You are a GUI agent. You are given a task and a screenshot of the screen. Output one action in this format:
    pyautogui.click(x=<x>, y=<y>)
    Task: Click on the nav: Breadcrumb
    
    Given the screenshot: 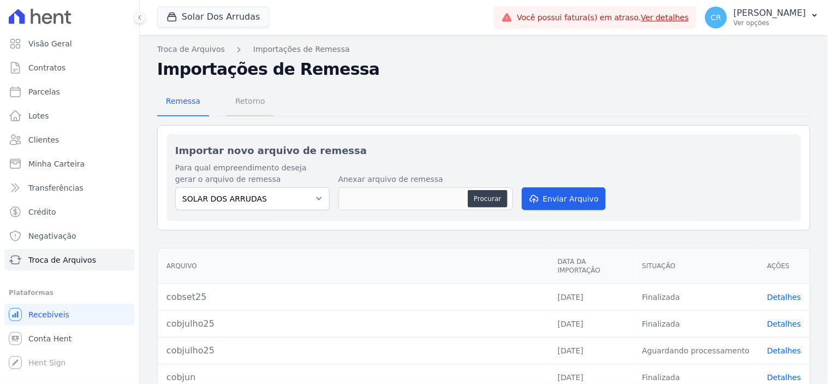 What is the action you would take?
    pyautogui.click(x=484, y=49)
    